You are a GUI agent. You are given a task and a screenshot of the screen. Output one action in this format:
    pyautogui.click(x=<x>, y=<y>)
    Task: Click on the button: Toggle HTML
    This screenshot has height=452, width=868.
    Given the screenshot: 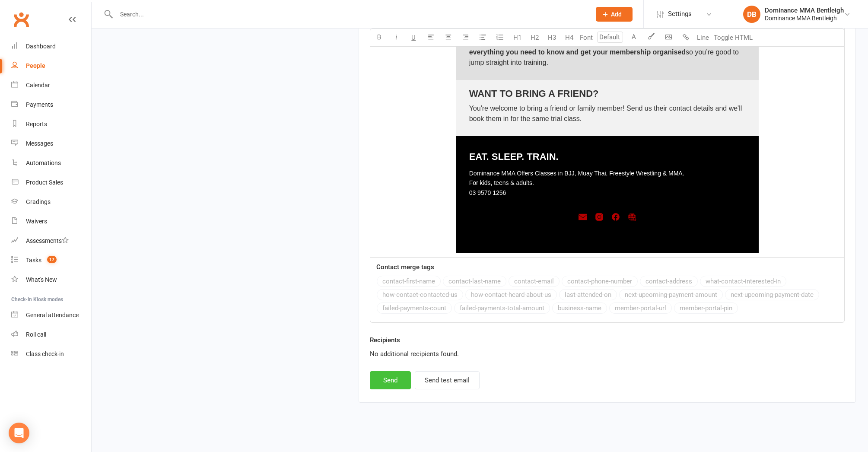 What is the action you would take?
    pyautogui.click(x=734, y=38)
    